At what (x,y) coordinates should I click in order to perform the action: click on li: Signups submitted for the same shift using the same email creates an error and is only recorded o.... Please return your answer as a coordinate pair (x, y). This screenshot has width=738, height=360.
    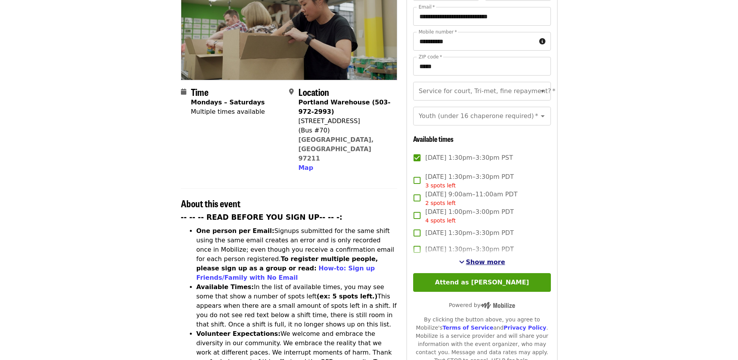
    Looking at the image, I should click on (297, 254).